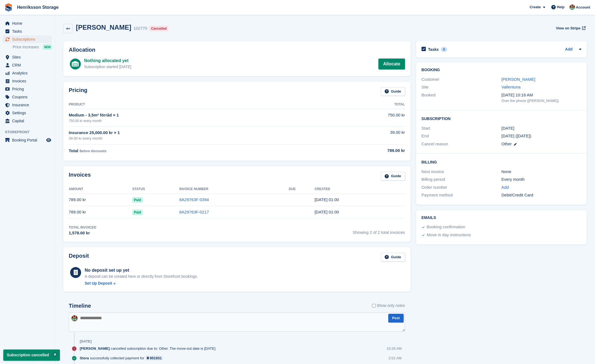 The height and width of the screenshot is (364, 595). I want to click on a: 8A29763F-0217, so click(194, 212).